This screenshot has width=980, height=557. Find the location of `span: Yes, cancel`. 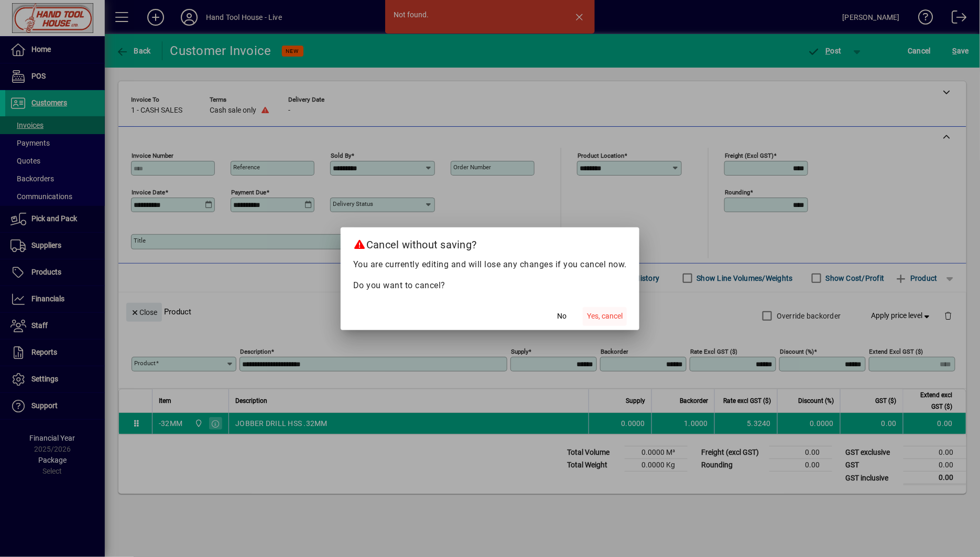

span: Yes, cancel is located at coordinates (605, 316).